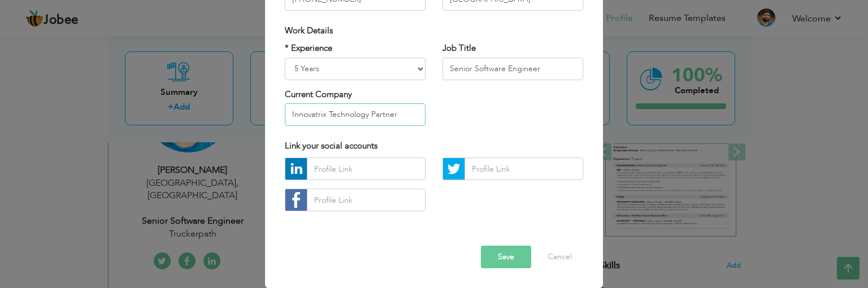 Image resolution: width=868 pixels, height=288 pixels. What do you see at coordinates (560, 257) in the screenshot?
I see `button: Cancel` at bounding box center [560, 257].